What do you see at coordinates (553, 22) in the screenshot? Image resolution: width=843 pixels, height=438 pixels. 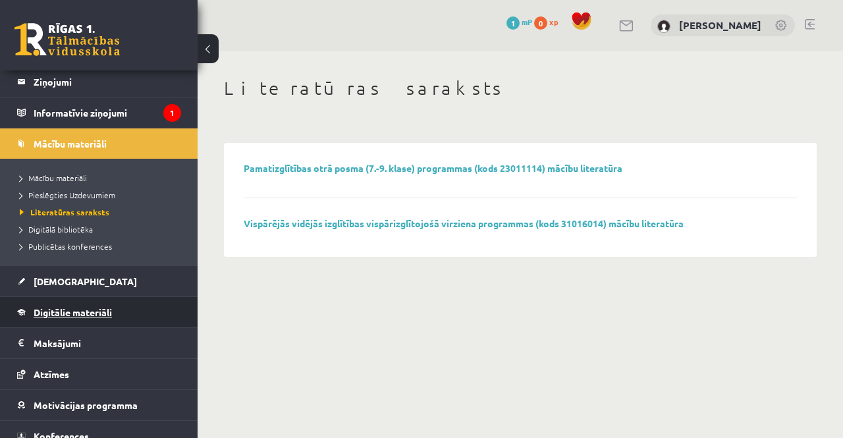 I see `span: xp` at bounding box center [553, 22].